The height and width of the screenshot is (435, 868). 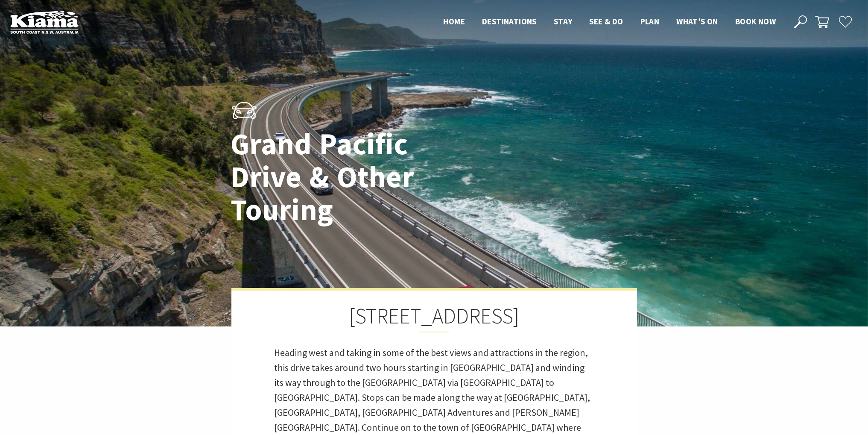 What do you see at coordinates (756, 21) in the screenshot?
I see `span: Book now` at bounding box center [756, 21].